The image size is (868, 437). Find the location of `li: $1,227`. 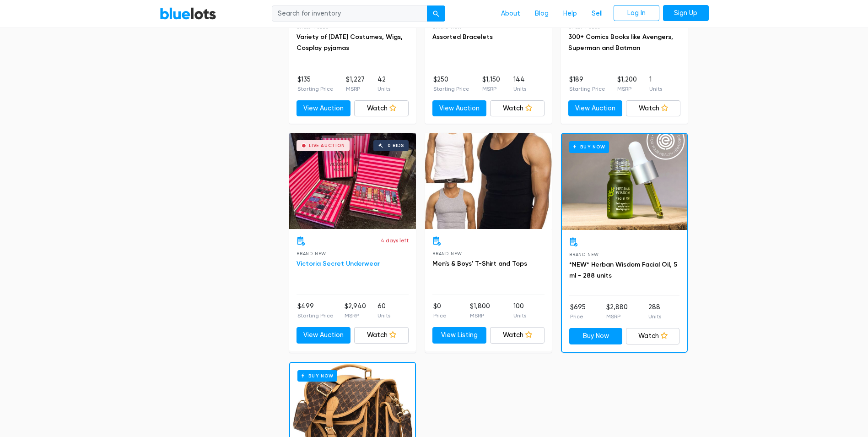

li: $1,227 is located at coordinates (355, 83).